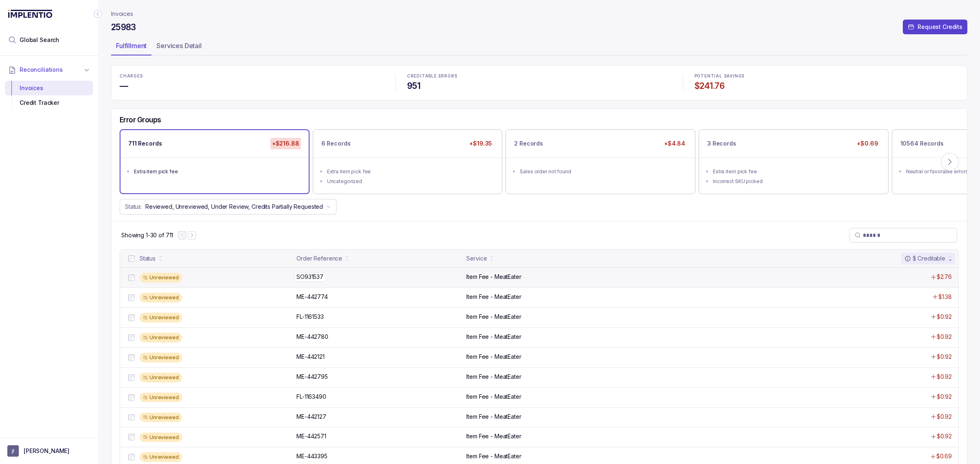 This screenshot has height=464, width=980. I want to click on p: ME-442774, so click(312, 297).